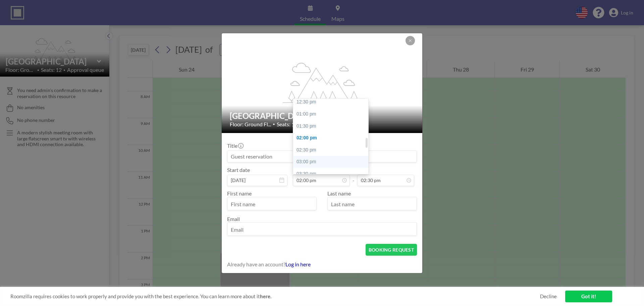  What do you see at coordinates (298, 264) in the screenshot?
I see `a: Log in here` at bounding box center [298, 264].